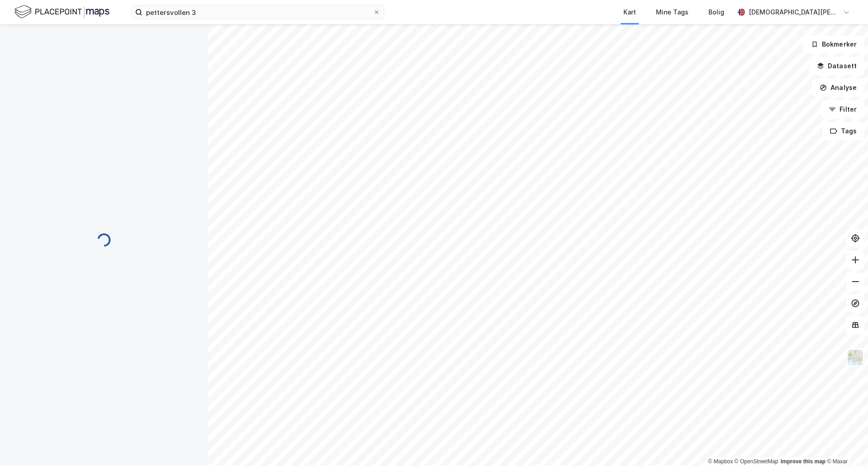 The image size is (868, 466). Describe the element at coordinates (834, 45) in the screenshot. I see `button: Bokmerker` at that location.